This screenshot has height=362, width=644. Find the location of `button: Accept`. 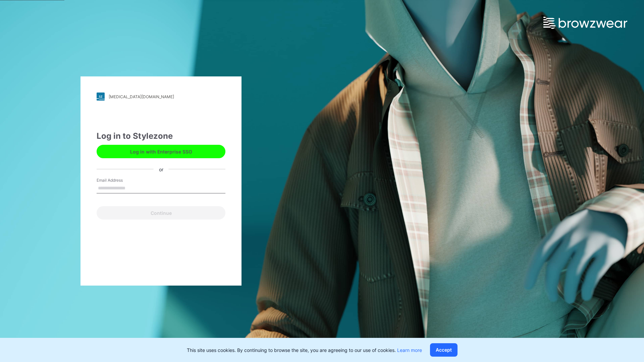

button: Accept is located at coordinates (444, 350).